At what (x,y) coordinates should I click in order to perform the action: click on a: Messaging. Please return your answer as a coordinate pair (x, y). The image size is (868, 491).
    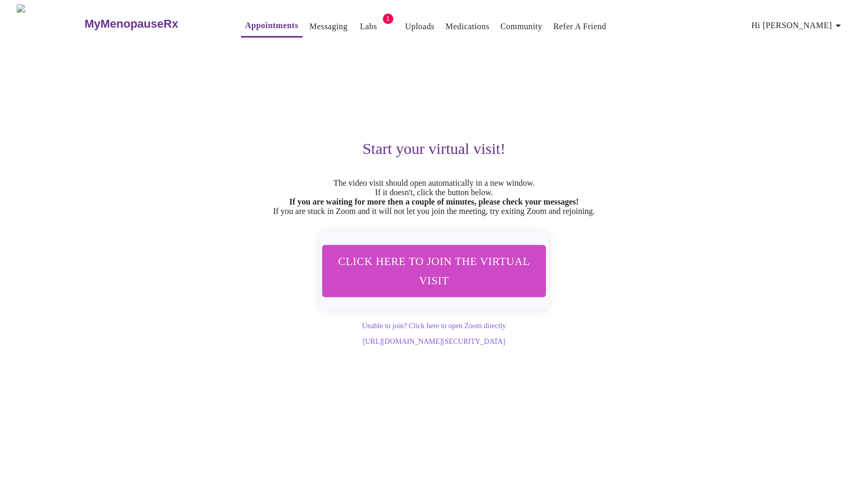
    Looking at the image, I should click on (328, 26).